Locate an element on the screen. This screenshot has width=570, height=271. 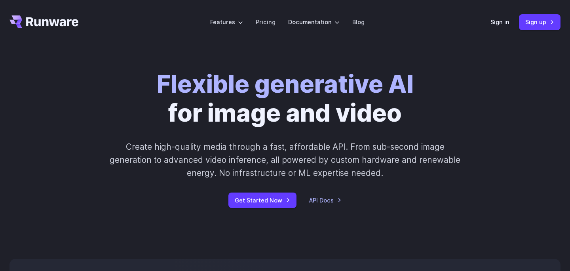
a: Go to / is located at coordinates (44, 22).